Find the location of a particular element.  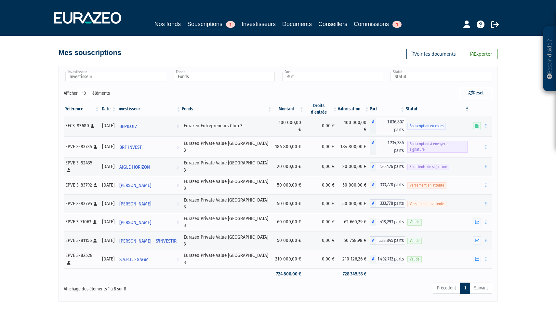

td: 60 000,00 € is located at coordinates (289, 222).